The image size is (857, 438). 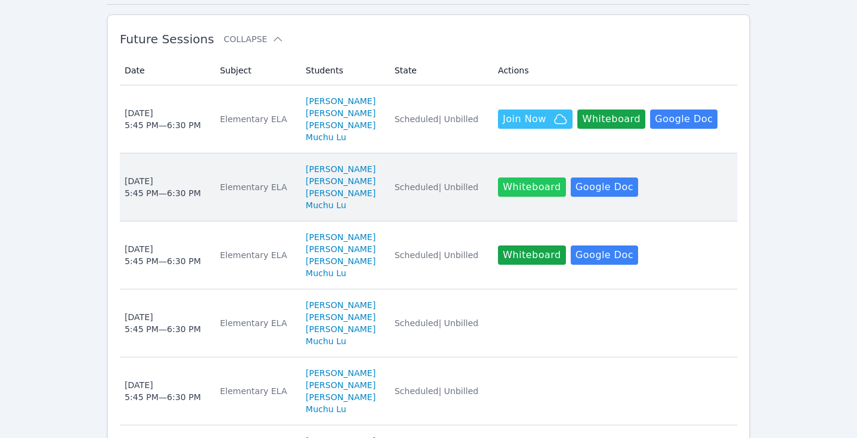 What do you see at coordinates (167, 39) in the screenshot?
I see `span: Future Sessions` at bounding box center [167, 39].